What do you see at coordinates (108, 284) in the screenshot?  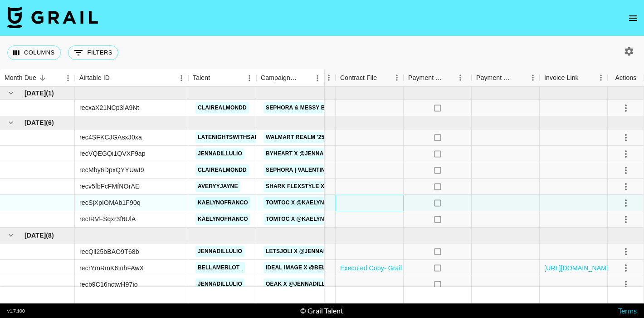 I see `div: recb9C16nctwH97jo` at bounding box center [108, 284].